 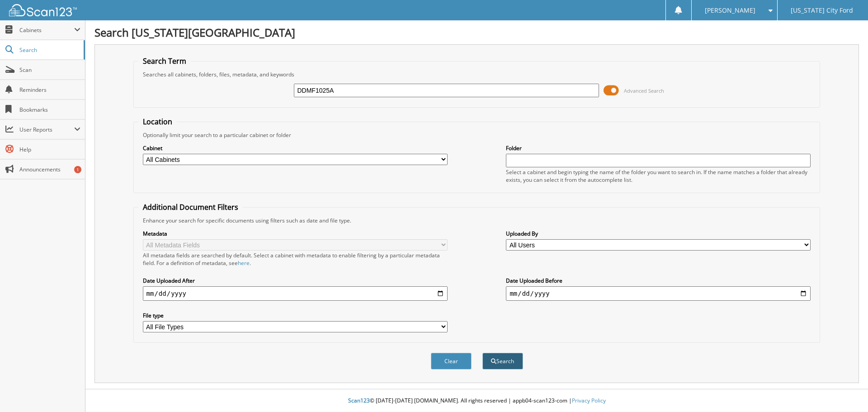 I want to click on span: Announcements, so click(x=49, y=169).